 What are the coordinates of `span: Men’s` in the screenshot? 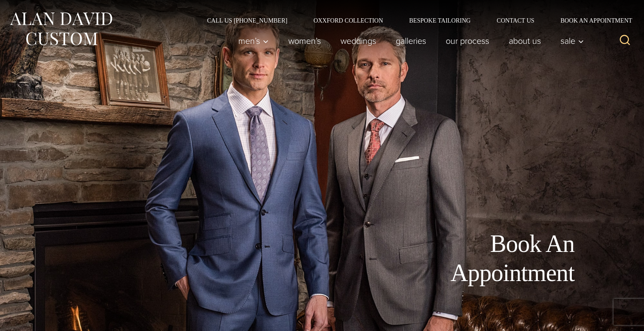 It's located at (254, 41).